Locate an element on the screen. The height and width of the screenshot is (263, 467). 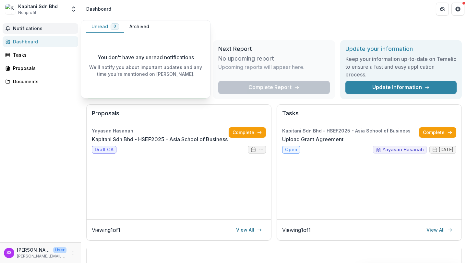
div: Documents is located at coordinates (43, 81).